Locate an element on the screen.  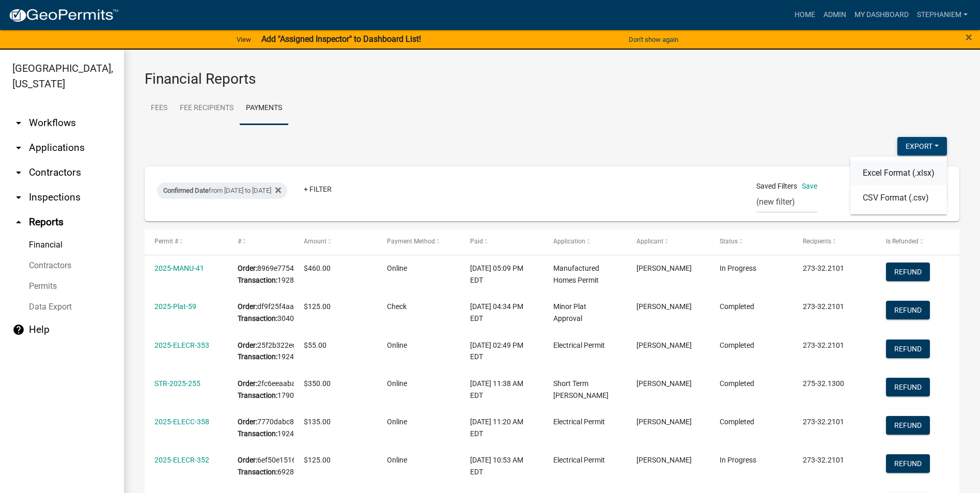
a: 2025-Plat-59 is located at coordinates (175, 306).